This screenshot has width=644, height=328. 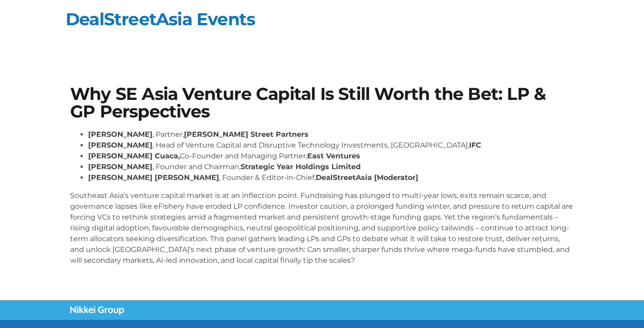 I want to click on li: , Founder & Editor-in-Chief,, so click(x=331, y=177).